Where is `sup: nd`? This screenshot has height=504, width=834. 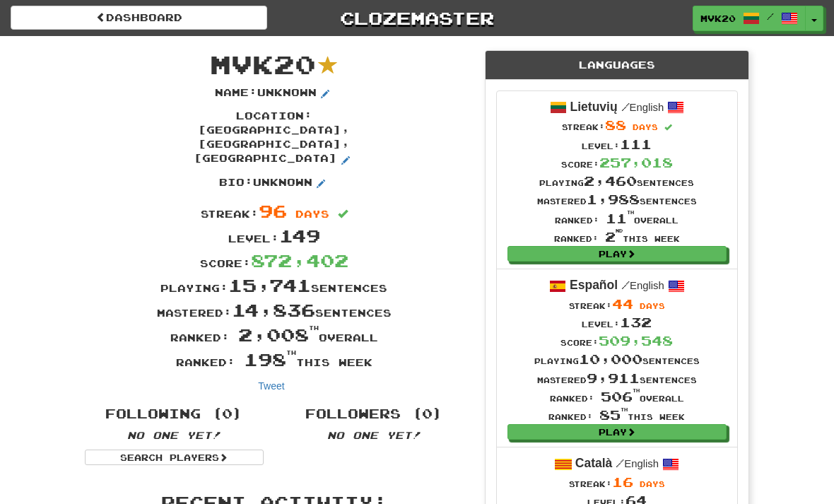
sup: nd is located at coordinates (620, 230).